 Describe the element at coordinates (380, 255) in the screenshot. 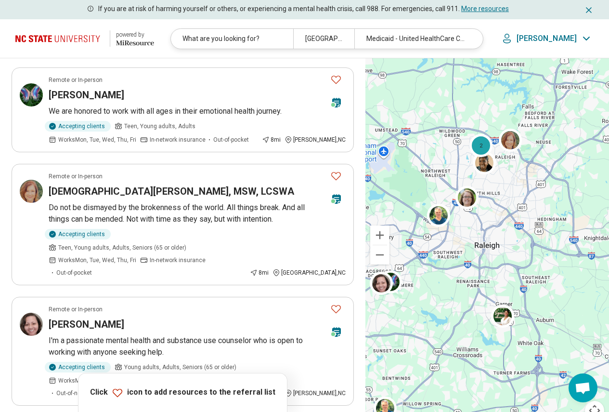

I see `button: Zoom out` at that location.